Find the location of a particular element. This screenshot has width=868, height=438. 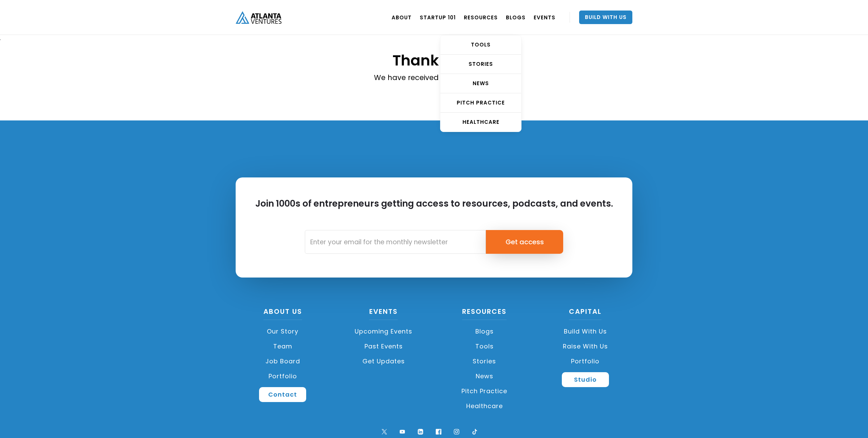

img: ig symbol is located at coordinates (456, 432).